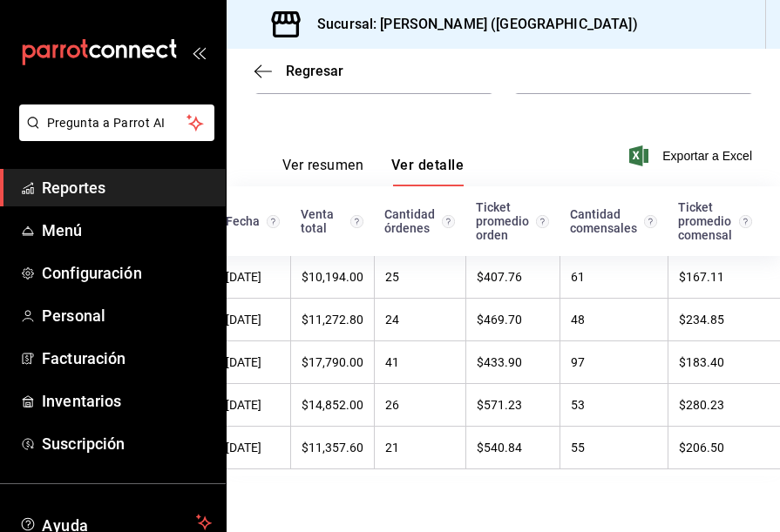  Describe the element at coordinates (419, 405) in the screenshot. I see `td: 26` at that location.